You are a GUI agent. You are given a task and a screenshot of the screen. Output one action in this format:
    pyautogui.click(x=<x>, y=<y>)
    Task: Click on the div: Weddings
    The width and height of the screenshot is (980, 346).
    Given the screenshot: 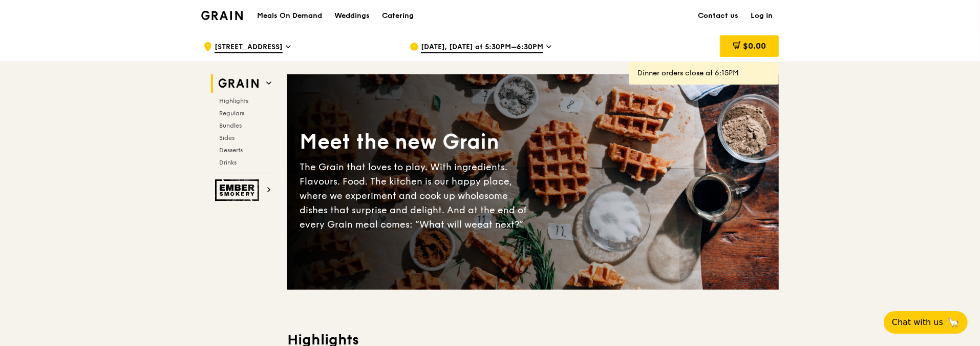 What is the action you would take?
    pyautogui.click(x=352, y=16)
    